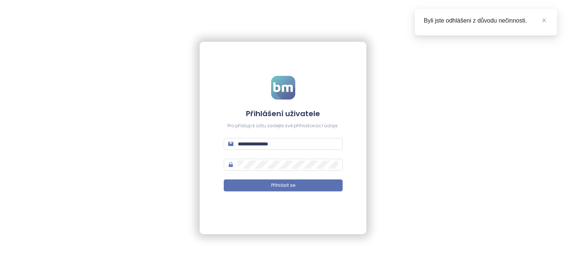  What do you see at coordinates (283, 114) in the screenshot?
I see `h4: Přihlášení uživatele` at bounding box center [283, 114].